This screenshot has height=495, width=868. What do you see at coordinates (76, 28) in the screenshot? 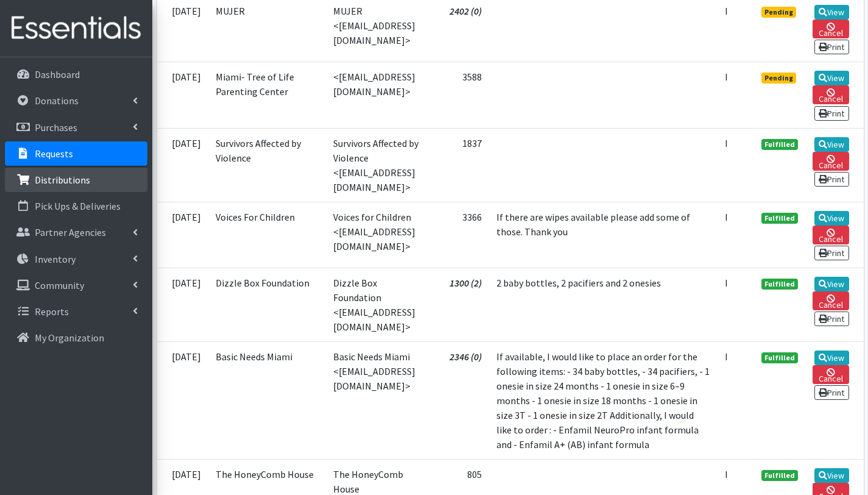
I see `img: HumanEssentials` at bounding box center [76, 28].